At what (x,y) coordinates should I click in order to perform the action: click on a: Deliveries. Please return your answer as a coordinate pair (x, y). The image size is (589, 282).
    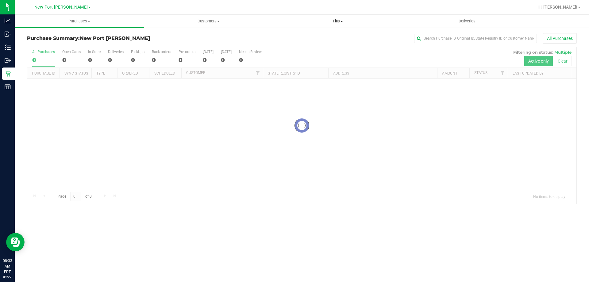
    Looking at the image, I should click on (467, 21).